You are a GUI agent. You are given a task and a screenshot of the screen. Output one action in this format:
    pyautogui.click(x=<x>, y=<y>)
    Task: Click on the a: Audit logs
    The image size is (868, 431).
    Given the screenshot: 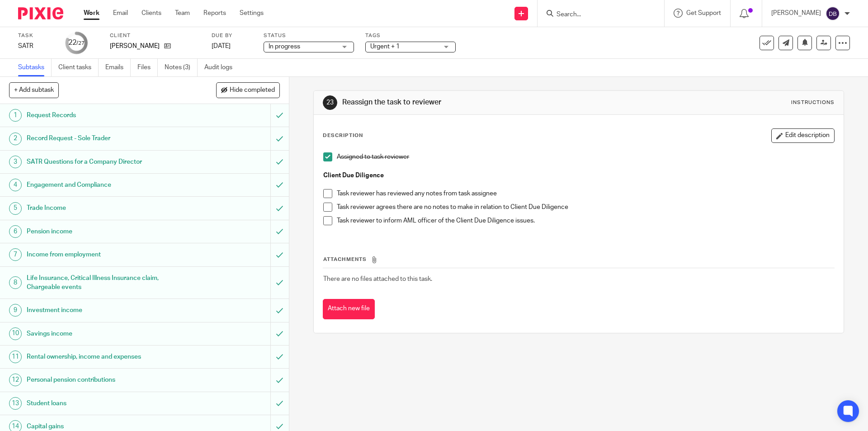 What is the action you would take?
    pyautogui.click(x=222, y=67)
    